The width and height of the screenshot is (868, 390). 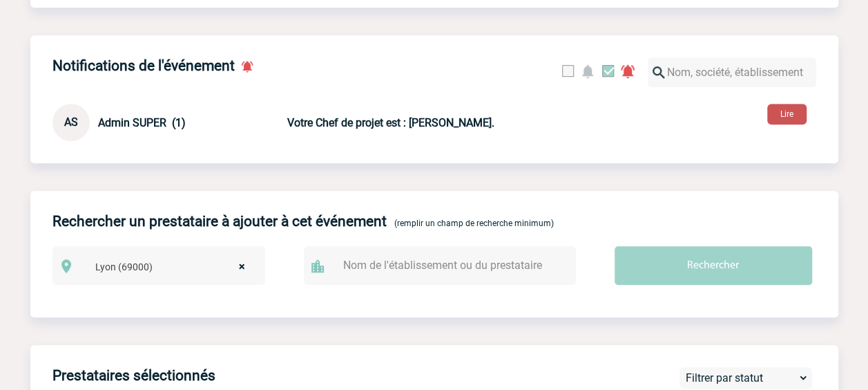 What do you see at coordinates (786, 113) in the screenshot?
I see `a: Lire` at bounding box center [786, 113].